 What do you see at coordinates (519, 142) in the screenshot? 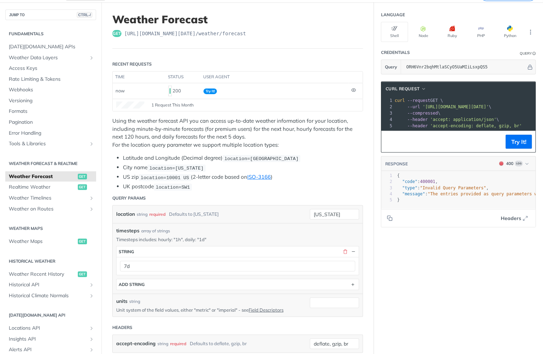
I see `button: Try It!` at bounding box center [519, 142].